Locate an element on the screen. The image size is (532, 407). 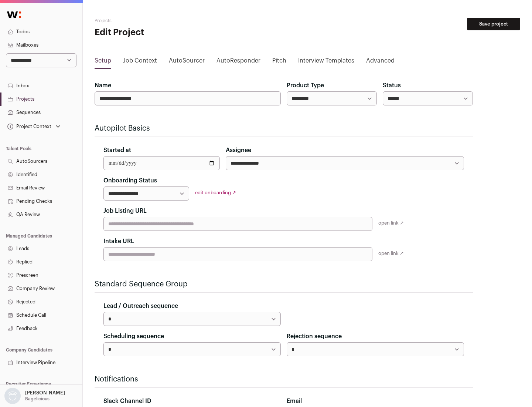
label: Assignee is located at coordinates (239, 150).